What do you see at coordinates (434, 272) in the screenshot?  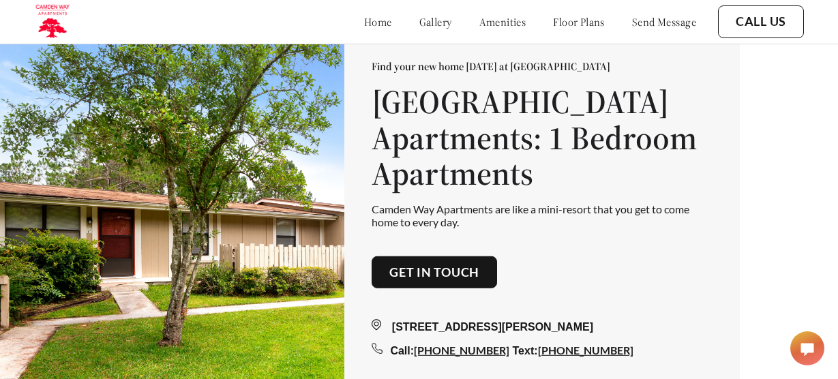 I see `a: Get in touch` at bounding box center [434, 272].